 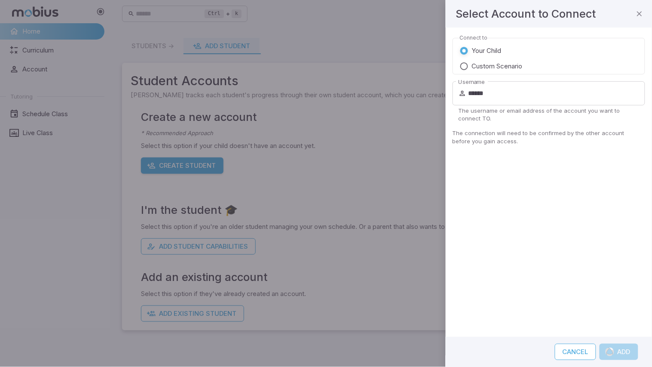 I want to click on p: The connection will need to be confirmed by the other account before you gain access., so click(x=547, y=138).